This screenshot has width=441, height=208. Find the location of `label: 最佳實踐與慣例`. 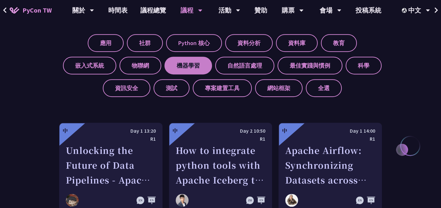

label: 最佳實踐與慣例 is located at coordinates (310, 65).